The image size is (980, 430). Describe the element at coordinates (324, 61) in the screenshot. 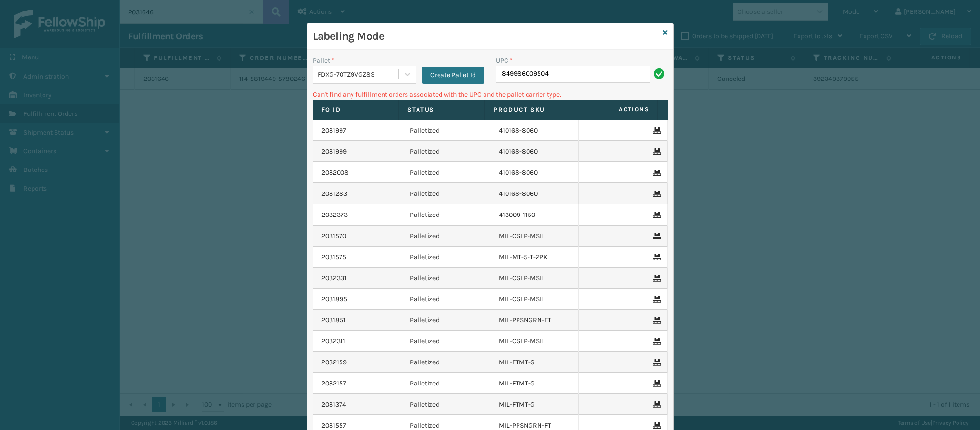

I see `label: Pallet` at that location.